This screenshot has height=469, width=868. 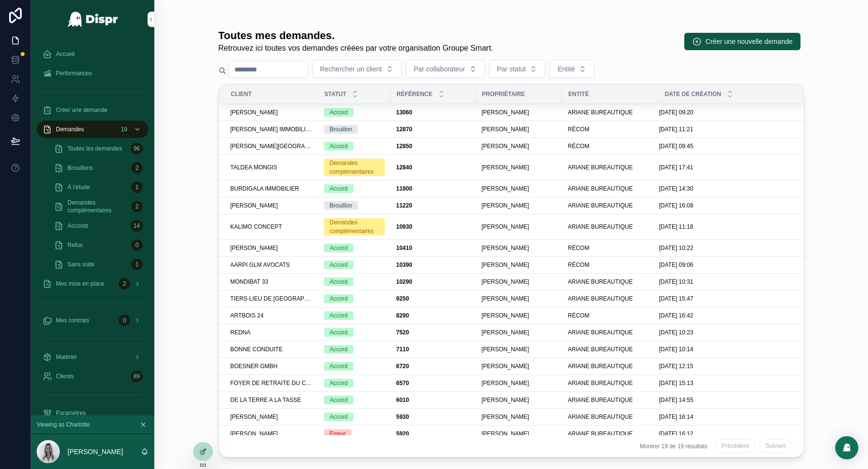 What do you see at coordinates (433, 383) in the screenshot?
I see `a: 6570` at bounding box center [433, 383].